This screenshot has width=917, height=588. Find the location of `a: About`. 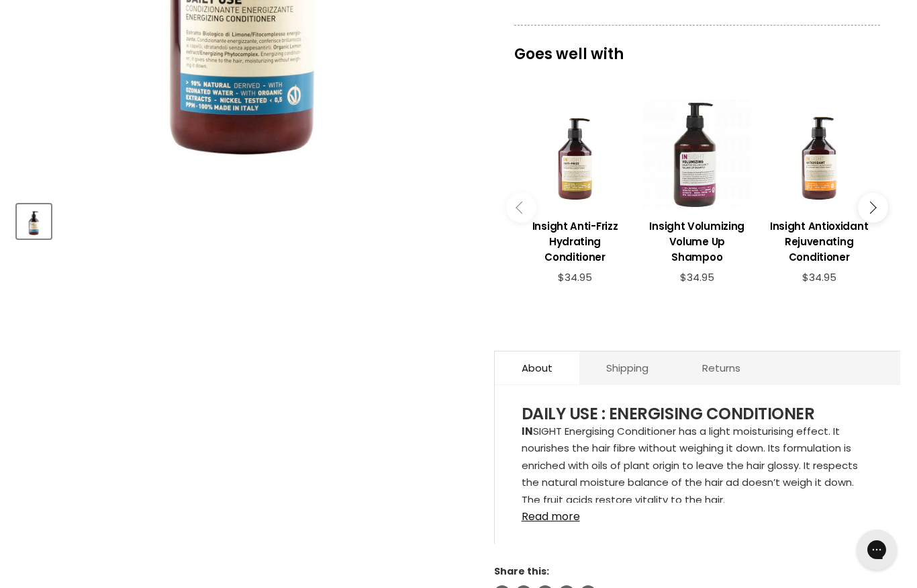

a: About is located at coordinates (537, 368).